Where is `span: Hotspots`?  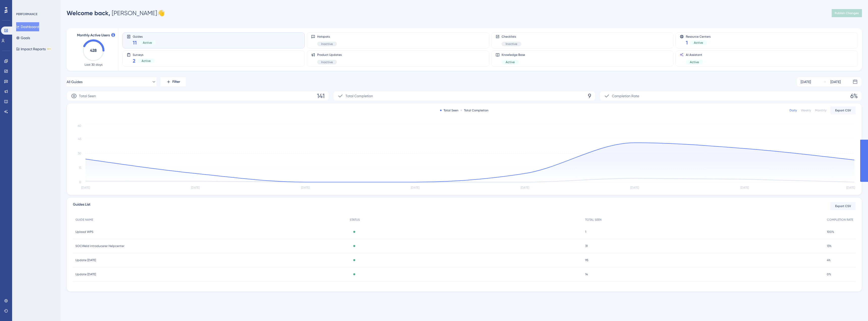
span: Hotspots is located at coordinates (327, 37).